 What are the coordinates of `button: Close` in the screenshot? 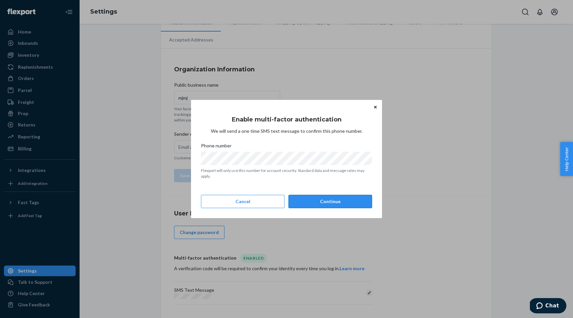 It's located at (375, 107).